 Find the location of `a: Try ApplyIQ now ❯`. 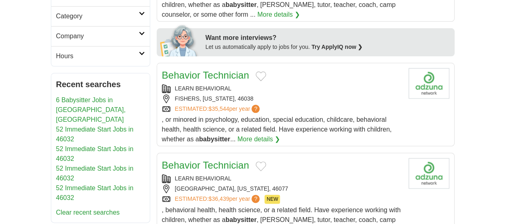

a: Try ApplyIQ now ❯ is located at coordinates (337, 47).